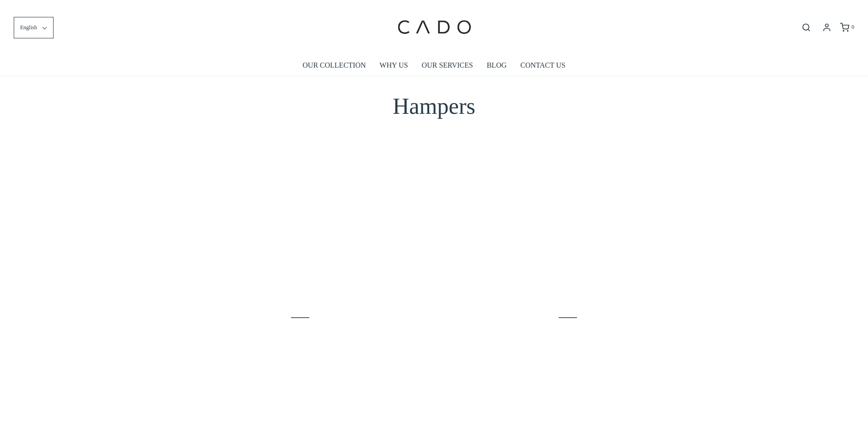  What do you see at coordinates (33, 27) in the screenshot?
I see `button: English` at bounding box center [33, 27].